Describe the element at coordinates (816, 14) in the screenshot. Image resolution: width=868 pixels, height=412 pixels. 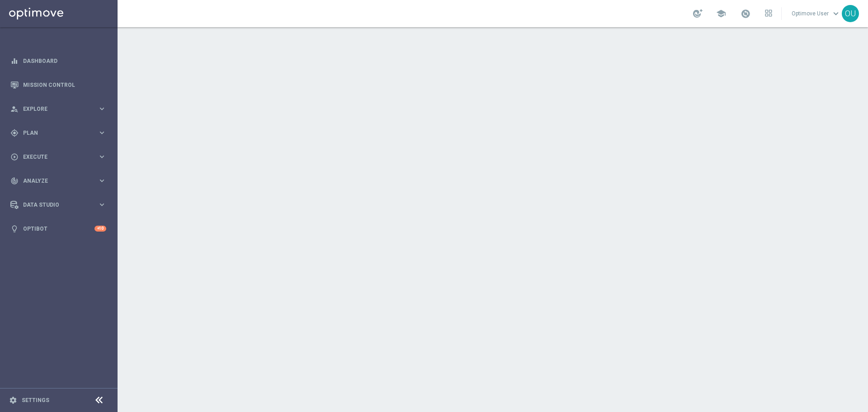
I see `a: Optimove Userkeyboard_arrow_down` at that location.